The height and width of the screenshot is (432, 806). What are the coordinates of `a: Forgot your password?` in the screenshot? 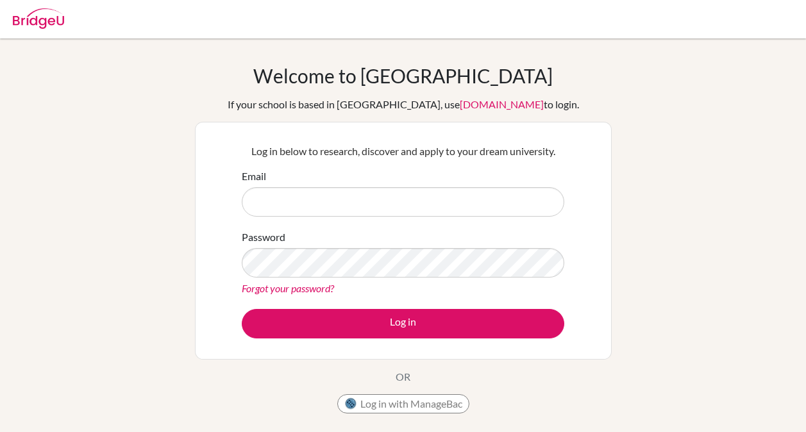 It's located at (288, 288).